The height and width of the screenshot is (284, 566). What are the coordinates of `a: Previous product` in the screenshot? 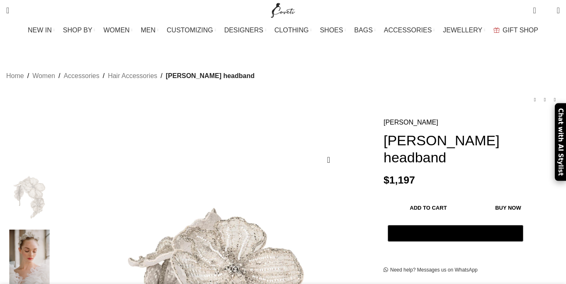 It's located at (535, 100).